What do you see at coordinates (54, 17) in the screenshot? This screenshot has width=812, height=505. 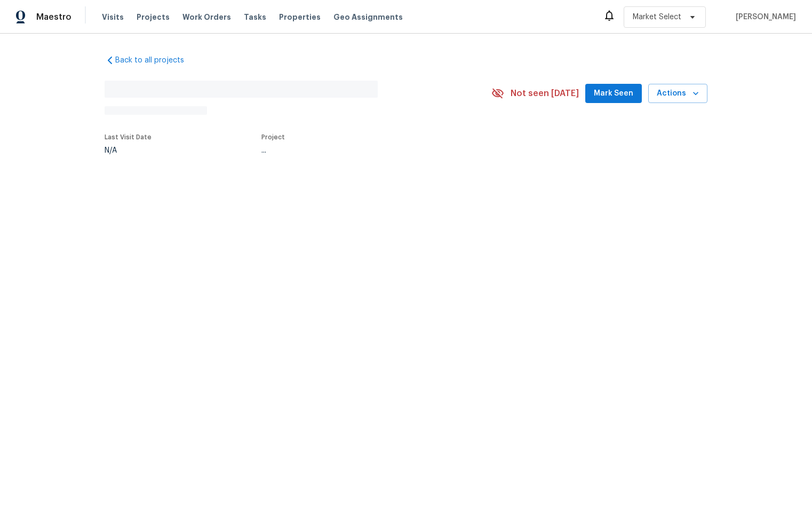 I see `span: Maestro` at bounding box center [54, 17].